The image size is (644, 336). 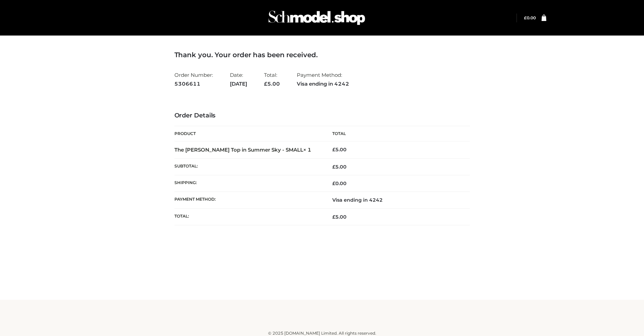 What do you see at coordinates (322, 55) in the screenshot?
I see `h3: Thank you. Your order has been received.` at bounding box center [322, 55].